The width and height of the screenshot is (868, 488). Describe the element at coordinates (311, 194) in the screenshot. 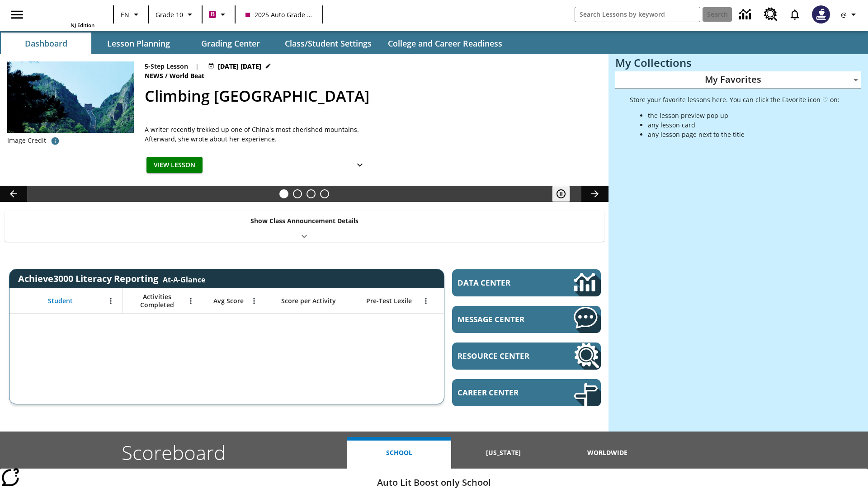

I see `button: Slide 3 Pre-release lesson` at that location.